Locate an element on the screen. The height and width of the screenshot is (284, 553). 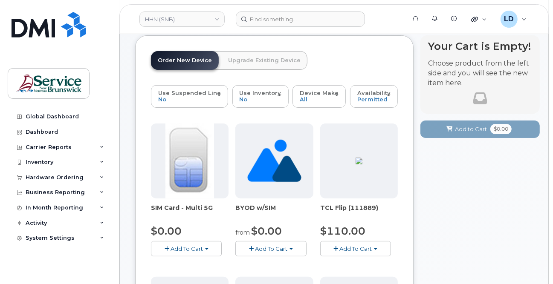
span: Device Make is located at coordinates (319, 93).